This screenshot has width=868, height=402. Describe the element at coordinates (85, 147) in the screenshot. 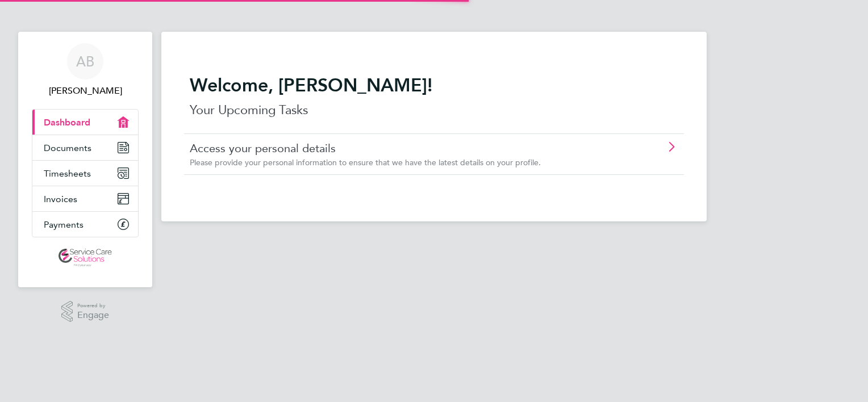

I see `a: Documents` at that location.